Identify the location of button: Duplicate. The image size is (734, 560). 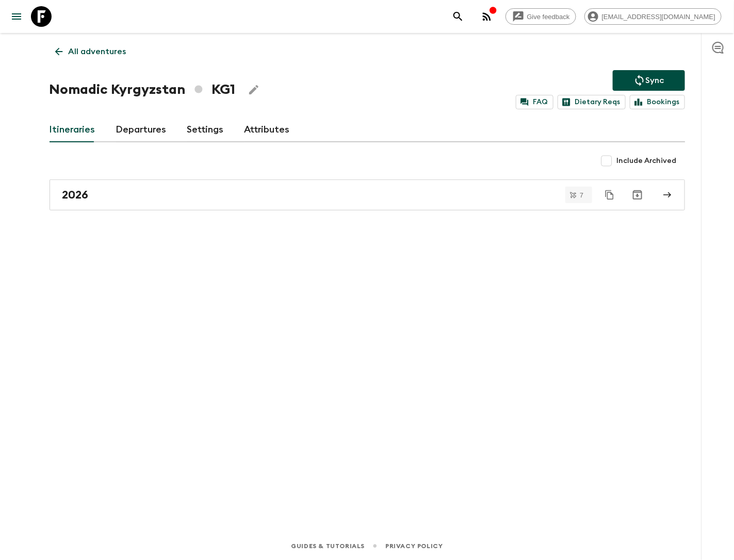
(609, 195).